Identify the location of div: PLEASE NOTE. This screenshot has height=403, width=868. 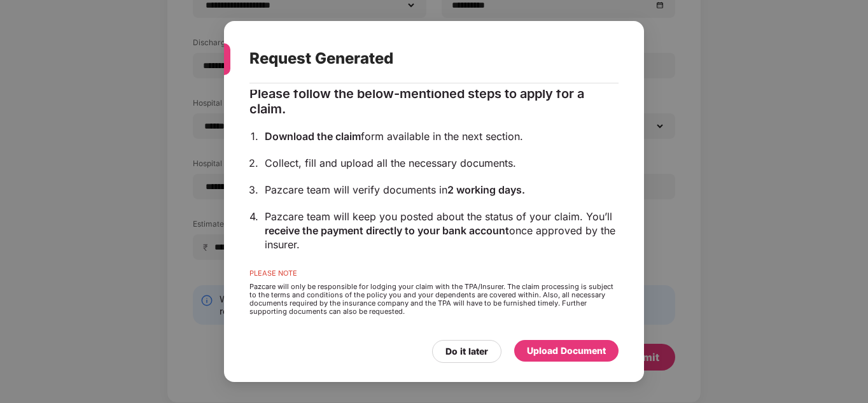
(433, 276).